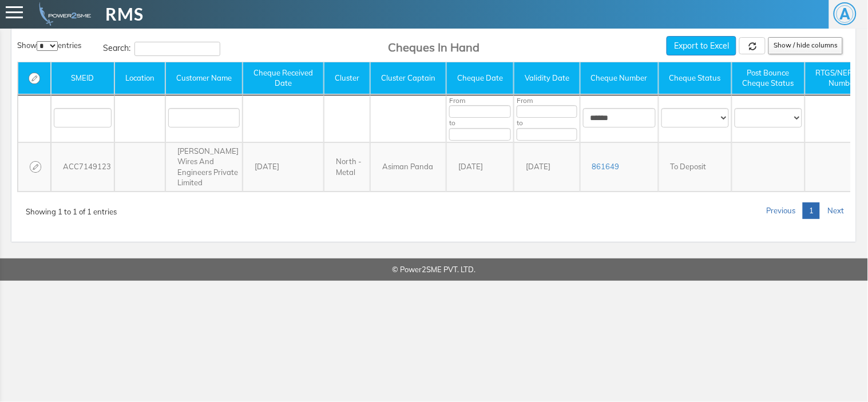  What do you see at coordinates (177, 49) in the screenshot?
I see `input: Search:` at bounding box center [177, 49].